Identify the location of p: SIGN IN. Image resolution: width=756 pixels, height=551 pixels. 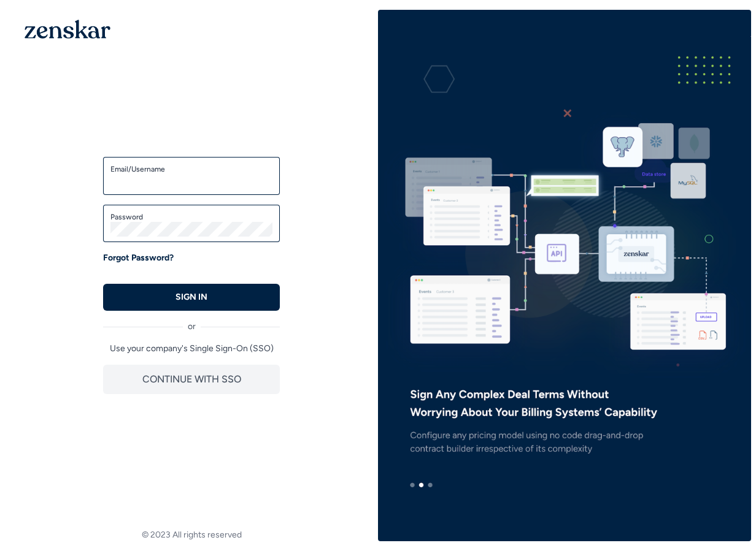
(191, 297).